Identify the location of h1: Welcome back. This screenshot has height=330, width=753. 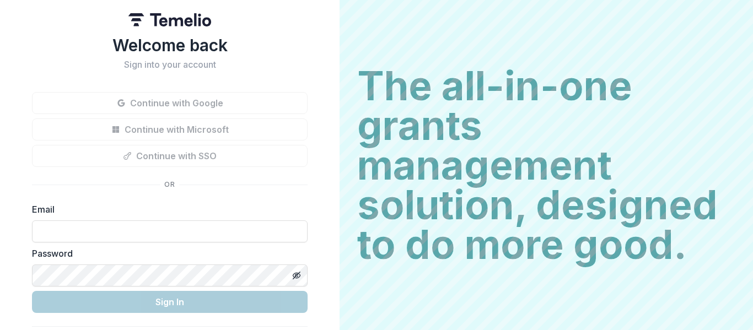
(170, 45).